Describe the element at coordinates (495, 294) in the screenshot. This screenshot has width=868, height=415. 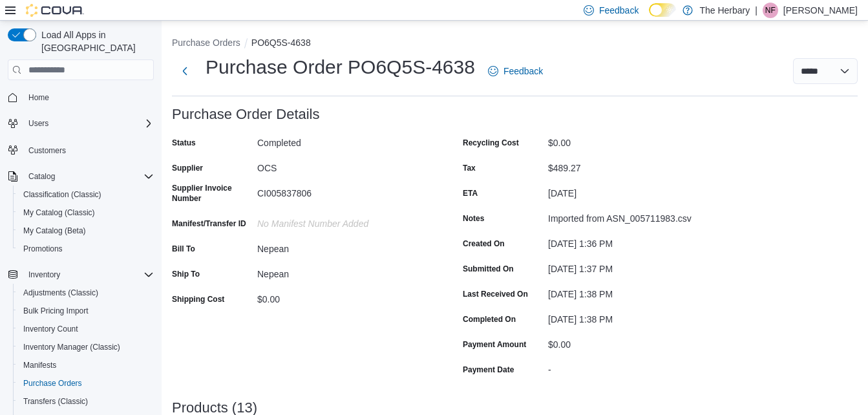
I see `label: Last Received On` at that location.